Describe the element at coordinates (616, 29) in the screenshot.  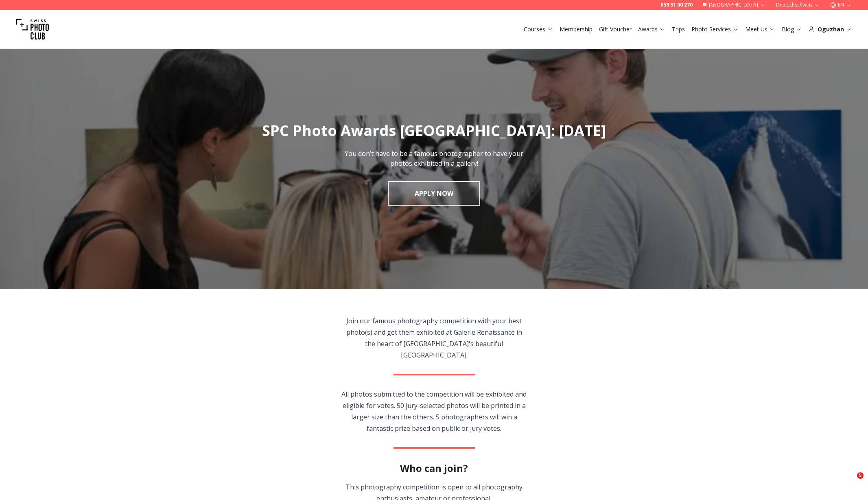
I see `a: Gift Voucher` at that location.